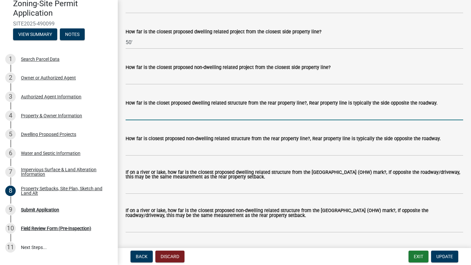  Describe the element at coordinates (59, 24) in the screenshot. I see `span: SITE2025-490099` at that location.